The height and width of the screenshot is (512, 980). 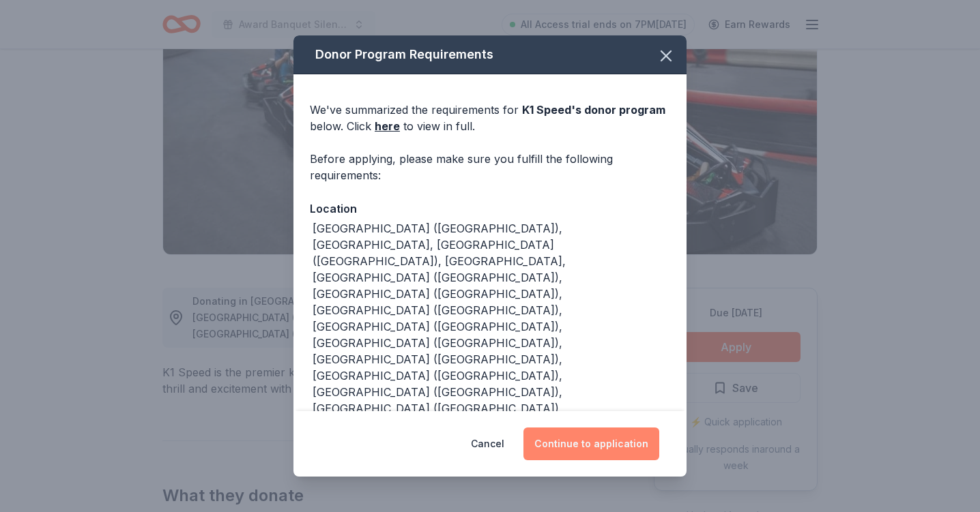 I want to click on div: Before applying, please make sure you fulfill the following requirements:, so click(x=490, y=167).